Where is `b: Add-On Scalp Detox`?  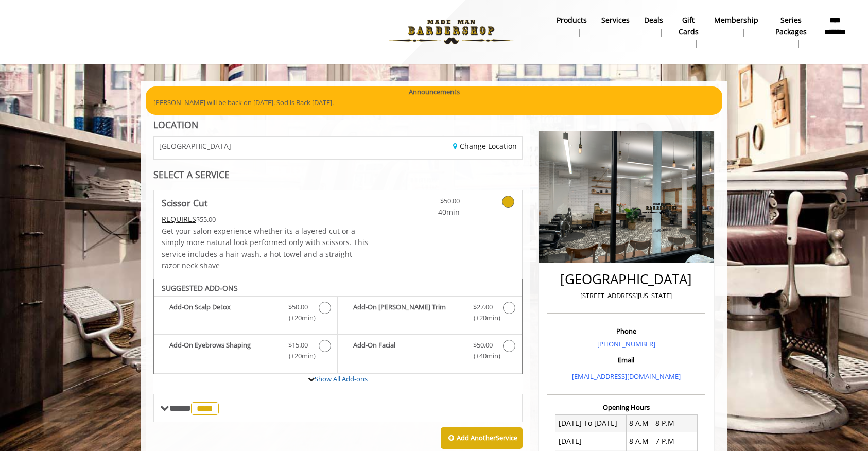 b: Add-On Scalp Detox is located at coordinates (223, 313).